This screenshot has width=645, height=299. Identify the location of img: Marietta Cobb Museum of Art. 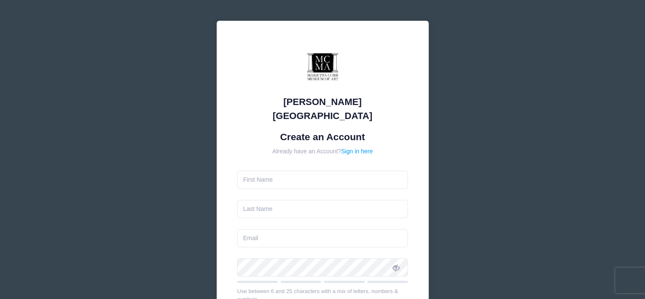
(323, 67).